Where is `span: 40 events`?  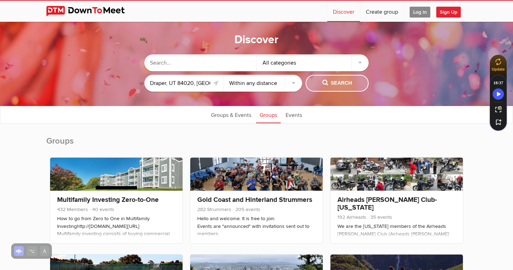 span: 40 events is located at coordinates (102, 209).